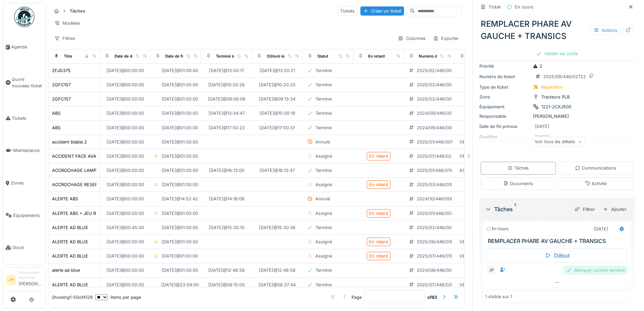  Describe the element at coordinates (436, 170) in the screenshot. I see `div: 2025/01/446/01187` at that location.